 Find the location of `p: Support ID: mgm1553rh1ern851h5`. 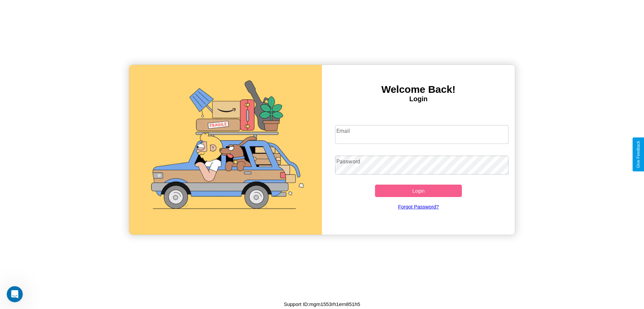

p: Support ID: mgm1553rh1ern851h5 is located at coordinates (322, 304).